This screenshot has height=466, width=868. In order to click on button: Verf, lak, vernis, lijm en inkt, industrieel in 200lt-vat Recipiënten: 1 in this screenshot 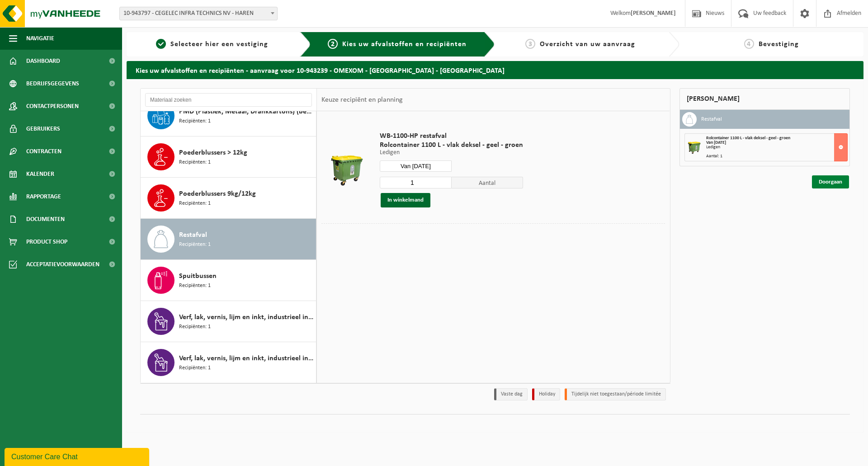, I will do `click(228, 321)`.